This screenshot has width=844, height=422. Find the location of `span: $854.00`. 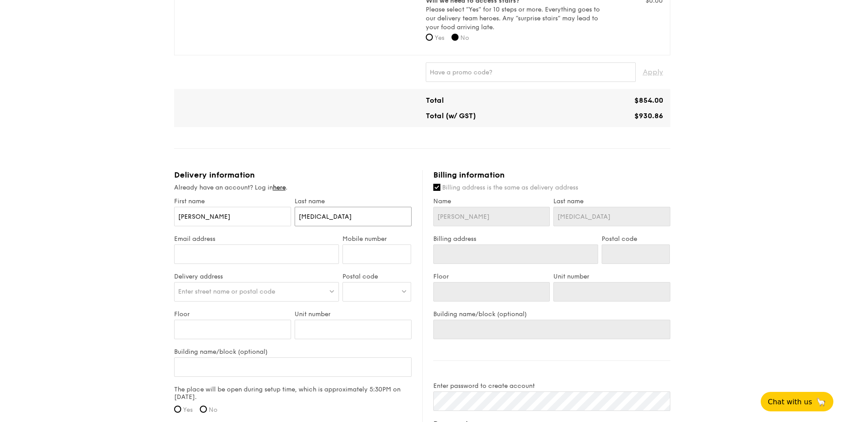

span: $854.00 is located at coordinates (649, 100).